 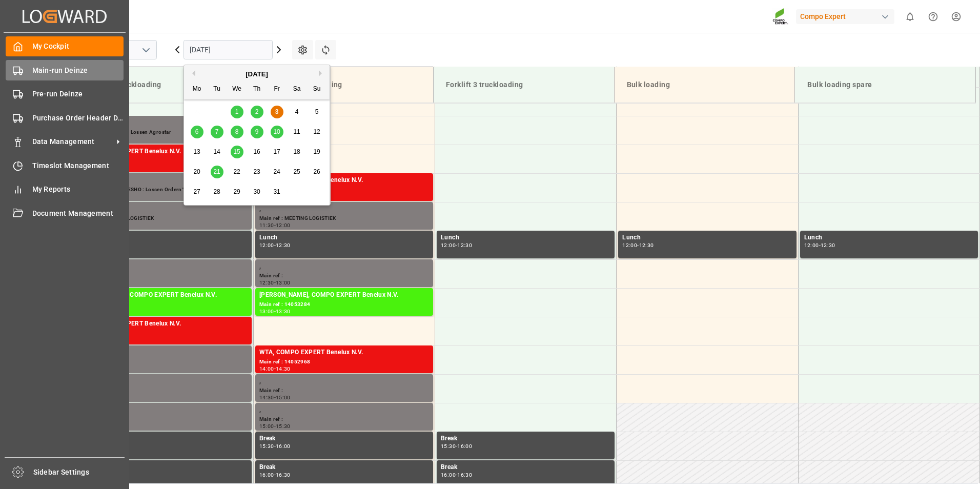 What do you see at coordinates (197, 89) in the screenshot?
I see `div: Mo` at bounding box center [197, 89].